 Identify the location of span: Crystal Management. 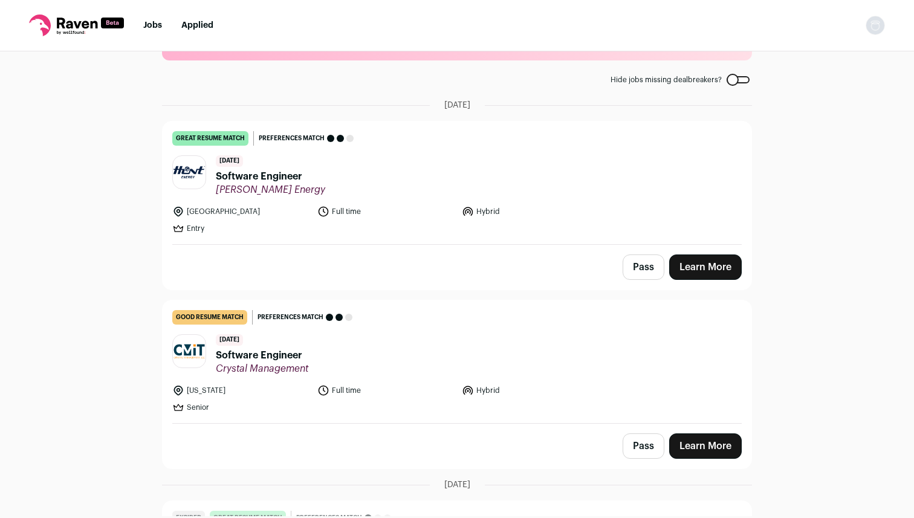
(262, 369).